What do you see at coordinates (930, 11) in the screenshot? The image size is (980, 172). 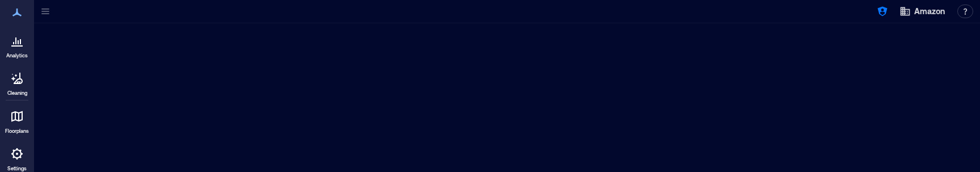 I see `span: Amazon` at bounding box center [930, 11].